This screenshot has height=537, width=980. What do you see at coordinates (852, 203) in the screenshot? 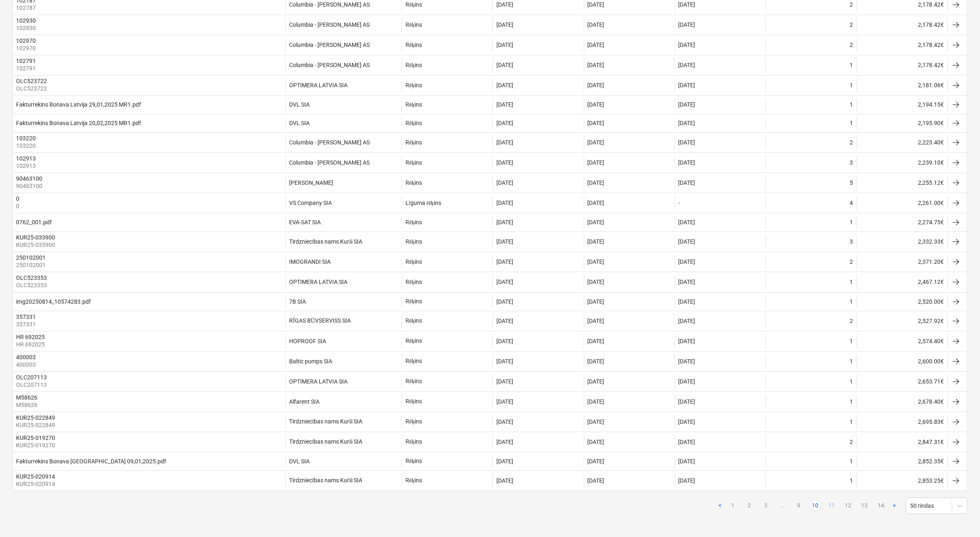
I see `div: 4` at bounding box center [852, 203].